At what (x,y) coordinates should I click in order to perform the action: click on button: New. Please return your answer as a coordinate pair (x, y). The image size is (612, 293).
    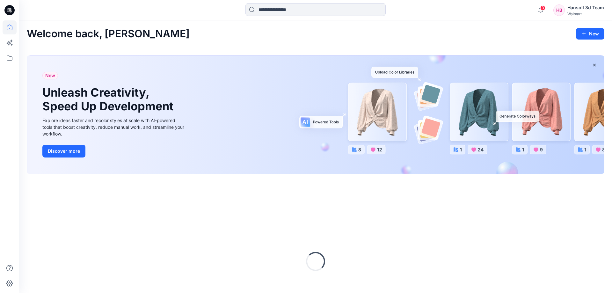
    Looking at the image, I should click on (590, 34).